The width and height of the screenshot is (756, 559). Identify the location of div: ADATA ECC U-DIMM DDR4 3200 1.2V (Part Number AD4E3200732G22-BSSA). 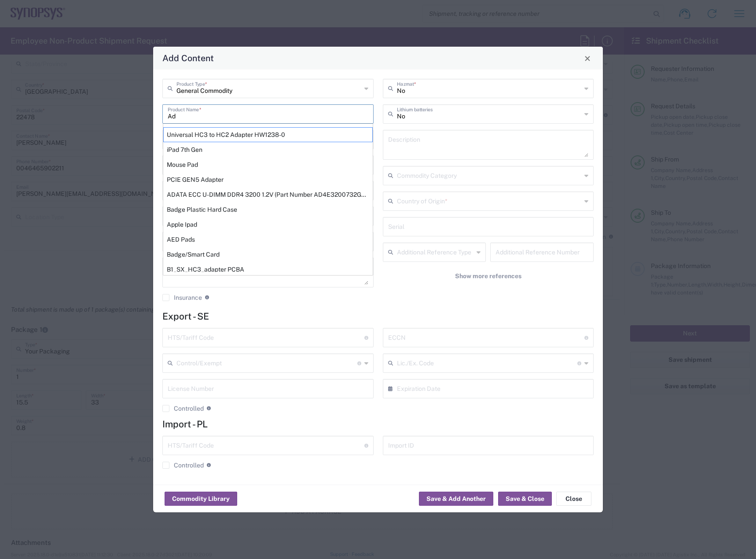
(268, 194).